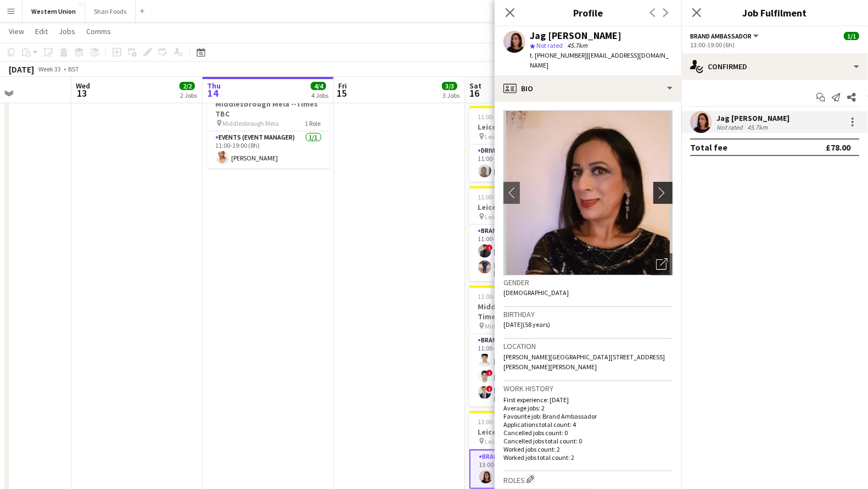 The image size is (868, 489). What do you see at coordinates (82, 92) in the screenshot?
I see `span: 13` at bounding box center [82, 92].